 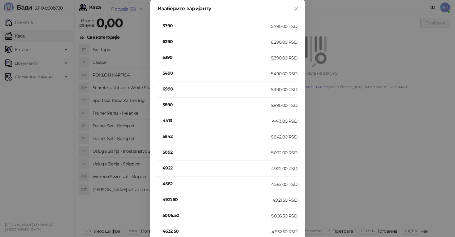 What do you see at coordinates (296, 9) in the screenshot?
I see `span: close` at bounding box center [296, 9].